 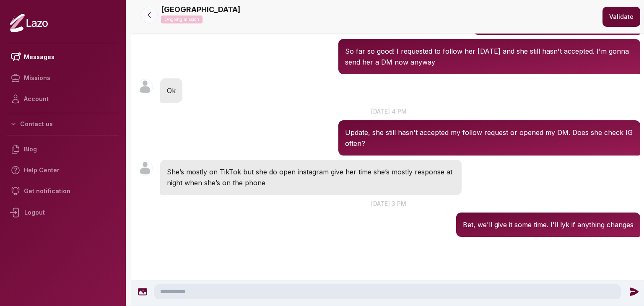 What do you see at coordinates (548, 225) in the screenshot?
I see `p: Bet, we'll give it some time. I'll lyk if anything changes` at bounding box center [548, 225].